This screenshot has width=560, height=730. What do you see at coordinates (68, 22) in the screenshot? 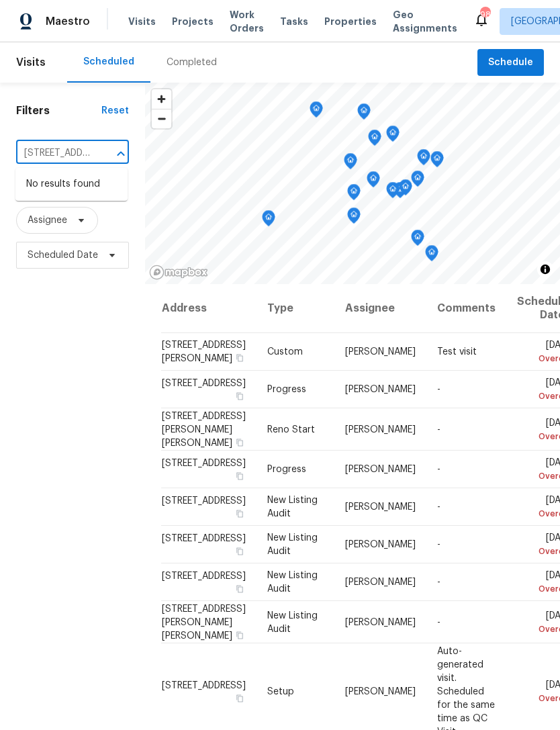
I see `span: Maestro` at bounding box center [68, 22].